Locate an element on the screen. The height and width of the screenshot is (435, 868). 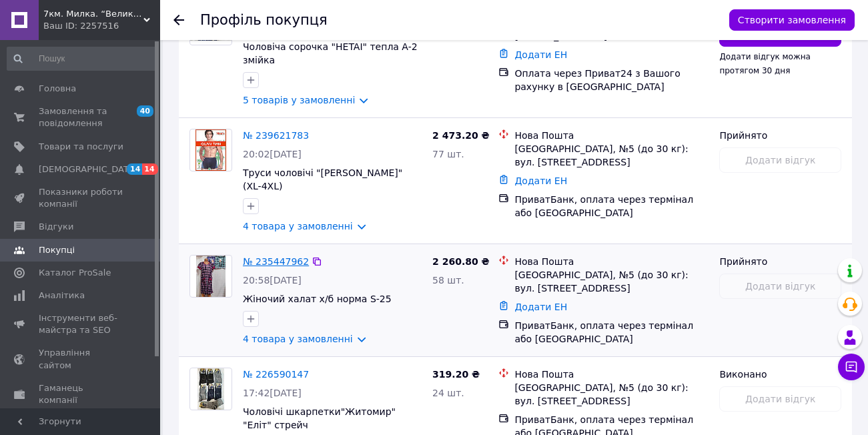
span: Додати відгук можна протягом 30 дня is located at coordinates (764, 63).